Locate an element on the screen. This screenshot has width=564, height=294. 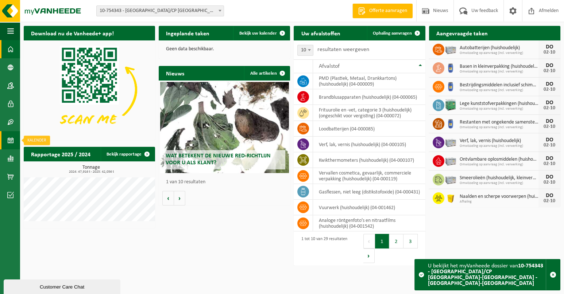
td: vervallen cosmetica, gevaarlijk, commerciele verpakking (huishoudelijk) (04-000119) is located at coordinates (369, 176).